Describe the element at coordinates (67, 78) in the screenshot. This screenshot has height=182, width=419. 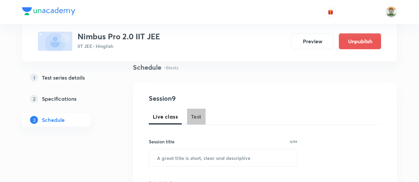
I see `a: 1Test series details` at that location.